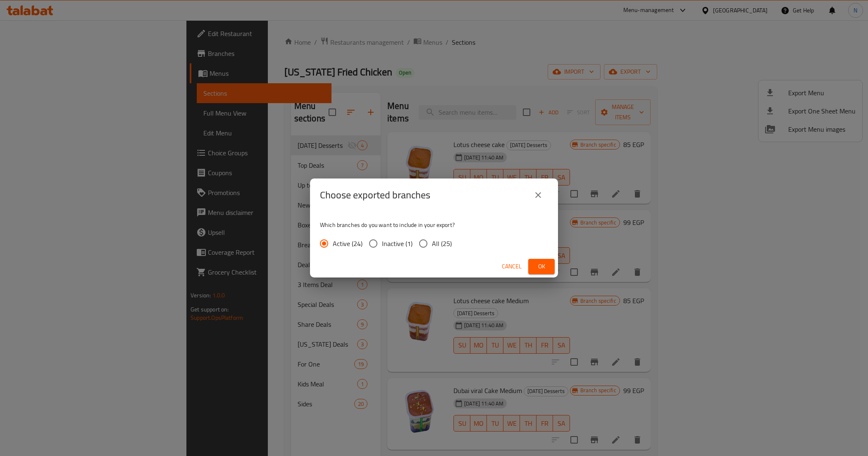 This screenshot has height=456, width=868. I want to click on span: All (25), so click(442, 243).